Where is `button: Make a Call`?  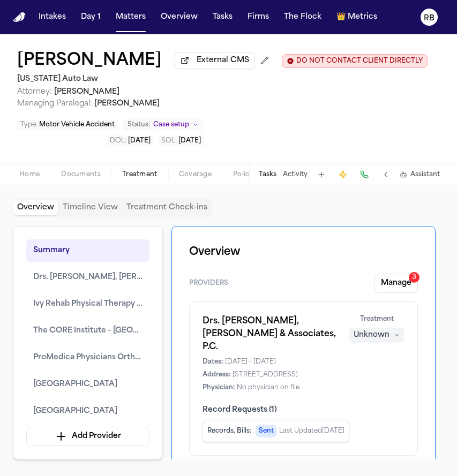
button: Make a Call is located at coordinates (365, 175).